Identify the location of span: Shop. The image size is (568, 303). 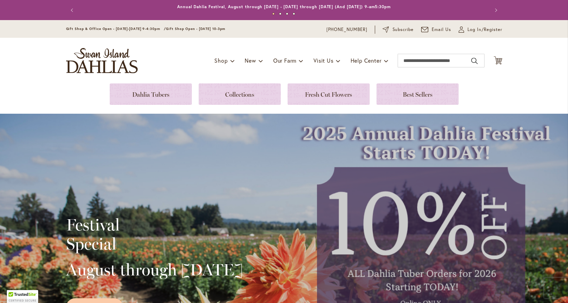
(221, 60).